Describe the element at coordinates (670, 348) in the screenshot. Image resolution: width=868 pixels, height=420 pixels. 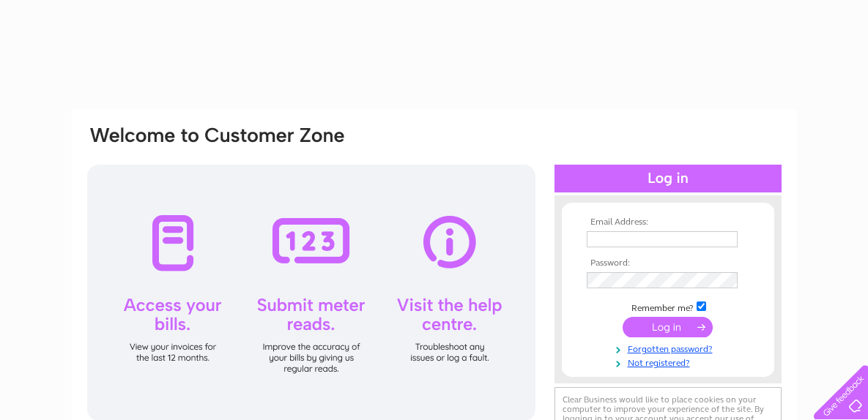
I see `a: Forgotten password?` at that location.